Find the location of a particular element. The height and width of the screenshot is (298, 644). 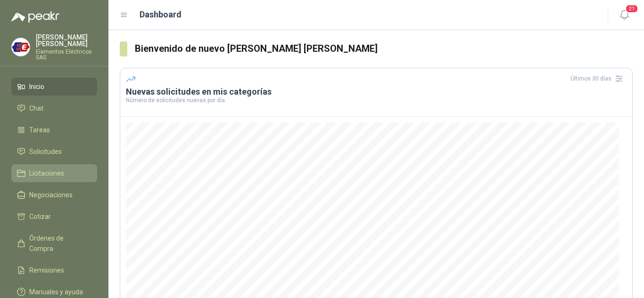

a: Cotizar is located at coordinates (54, 217).